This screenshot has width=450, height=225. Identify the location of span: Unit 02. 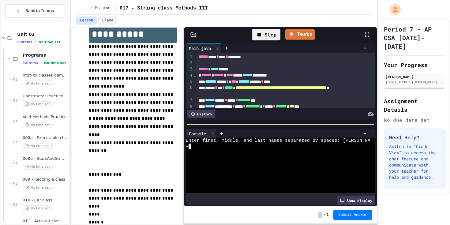
(43, 34).